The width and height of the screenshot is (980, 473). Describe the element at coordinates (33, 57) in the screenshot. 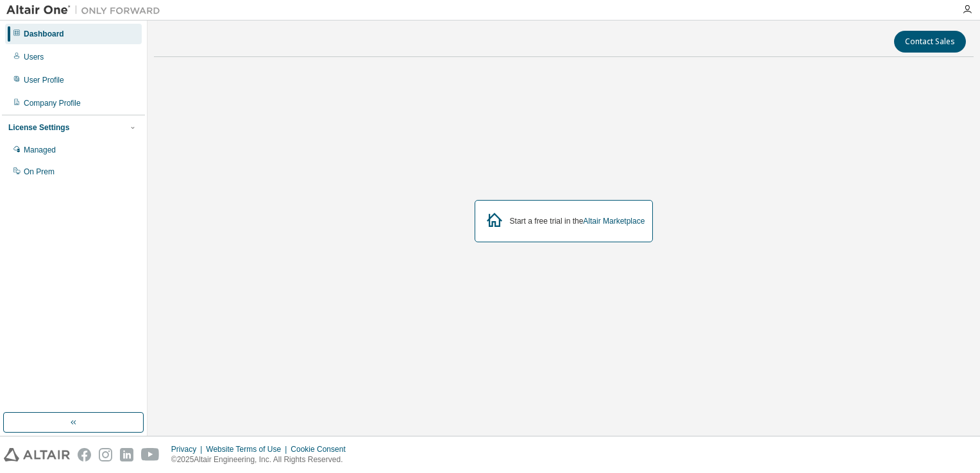

I see `div: Users` at that location.